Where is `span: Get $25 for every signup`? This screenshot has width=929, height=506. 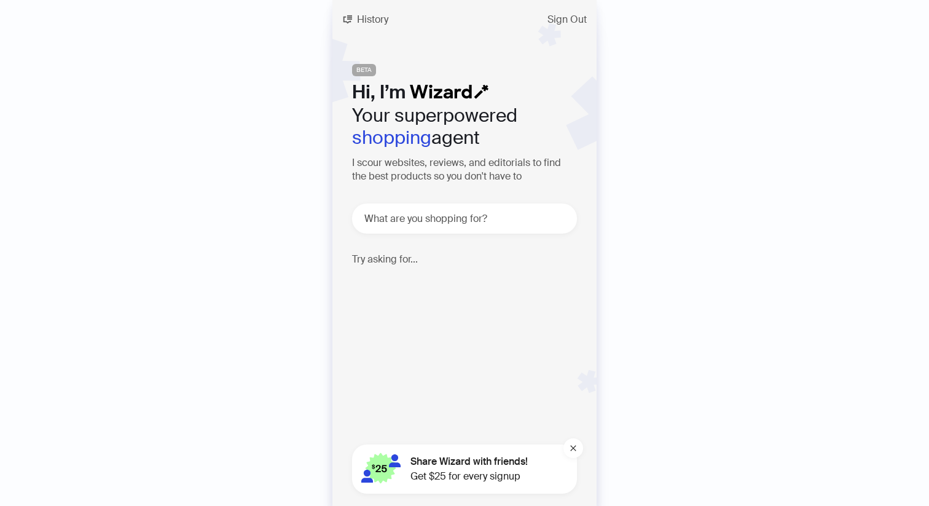
span: Get $25 for every signup is located at coordinates (469, 476).